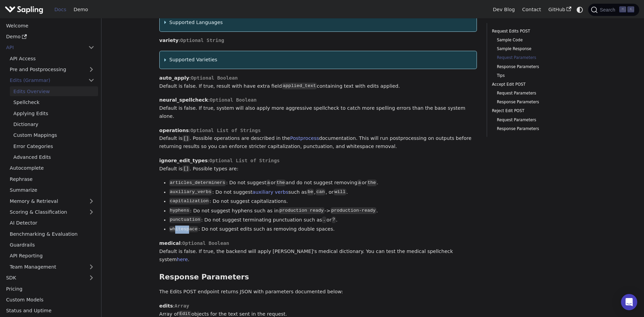  I want to click on div: Open Intercom Messenger, so click(629, 302).